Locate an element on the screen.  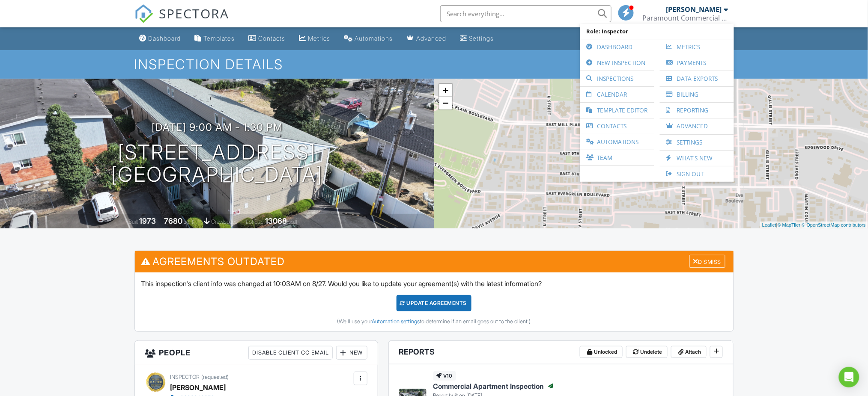
a: Automation settings is located at coordinates (396, 321).